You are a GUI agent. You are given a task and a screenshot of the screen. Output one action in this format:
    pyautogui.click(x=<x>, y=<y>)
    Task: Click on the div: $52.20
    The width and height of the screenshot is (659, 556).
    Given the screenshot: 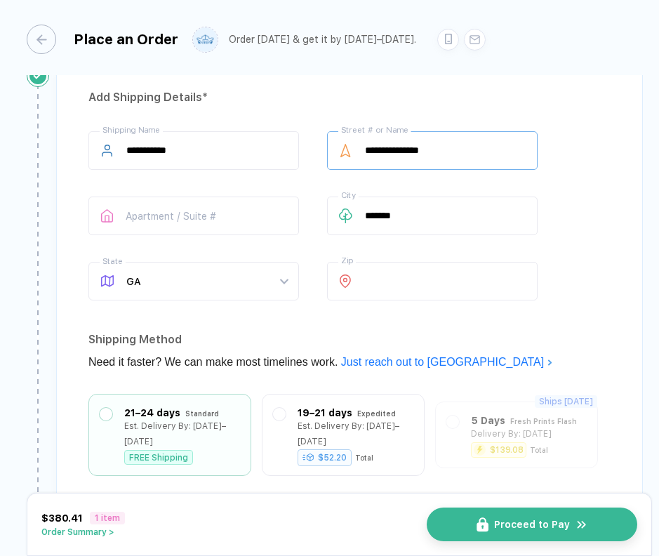 What is the action you would take?
    pyautogui.click(x=324, y=458)
    